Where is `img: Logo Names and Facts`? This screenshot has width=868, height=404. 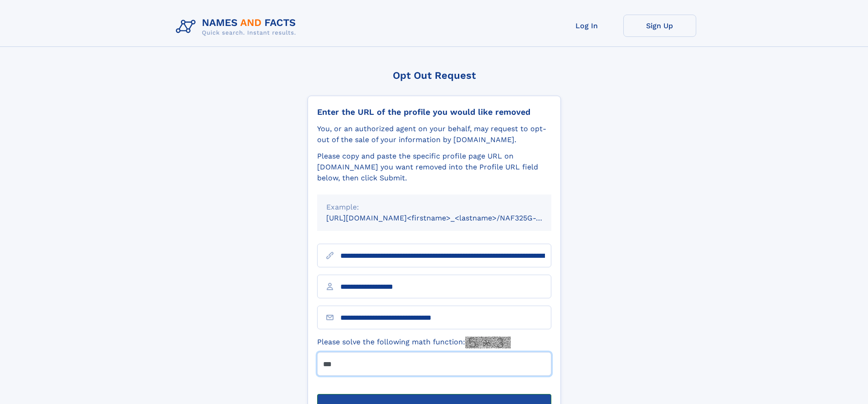
img: Logo Names and Facts is located at coordinates (238, 27).